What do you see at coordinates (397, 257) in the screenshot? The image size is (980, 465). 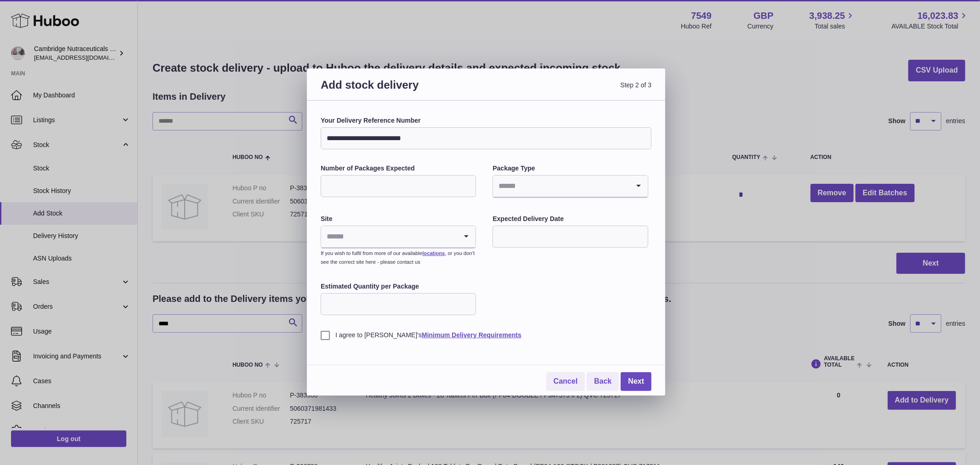 I see `small: If you wish to fulfil from more of our available , or you don’t see the correct site here - pleas...` at bounding box center [397, 257].